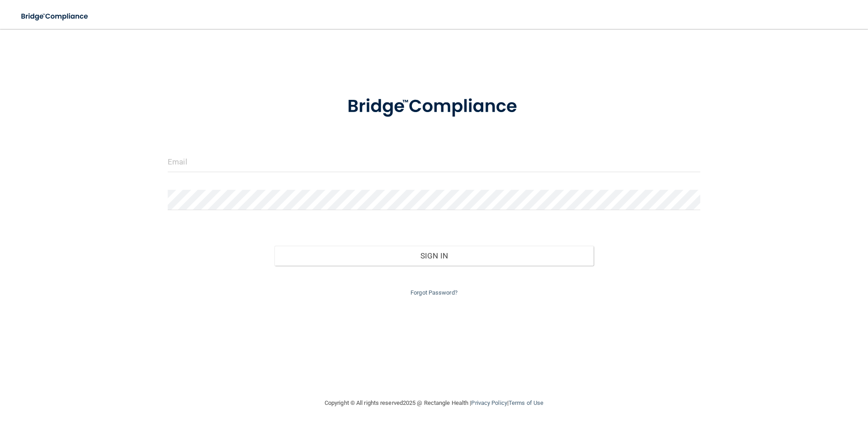 The image size is (868, 427). I want to click on div: Copyright © All rights reserved 2025 @ Rectangle Health | |, so click(434, 403).